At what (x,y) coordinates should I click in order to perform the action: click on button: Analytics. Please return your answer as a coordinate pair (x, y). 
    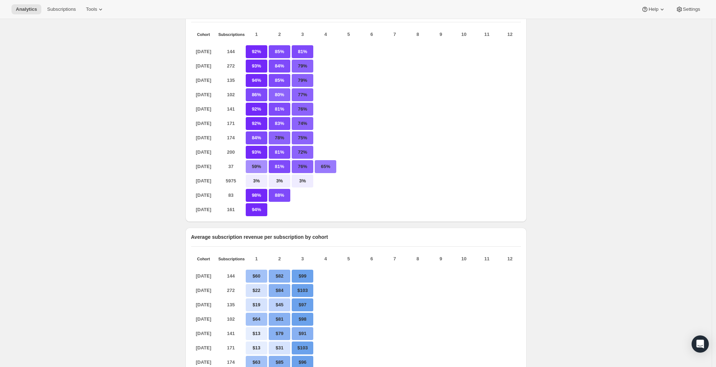
    Looking at the image, I should click on (26, 9).